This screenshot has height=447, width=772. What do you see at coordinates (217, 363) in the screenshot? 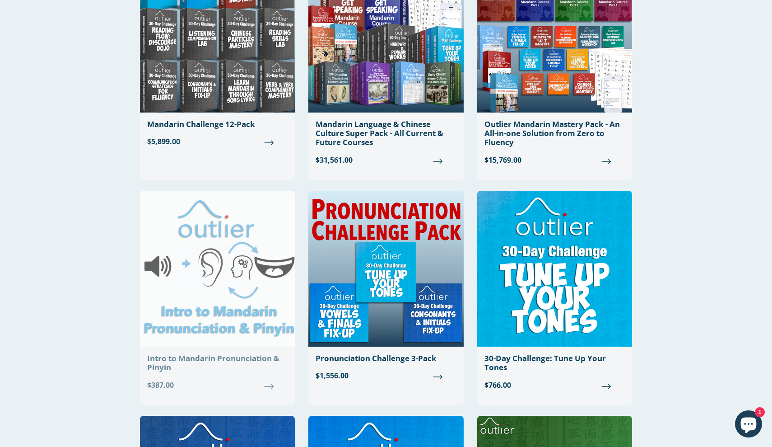
I see `div: Intro to Mandarin Pronunciation & Pinyin` at bounding box center [217, 363].